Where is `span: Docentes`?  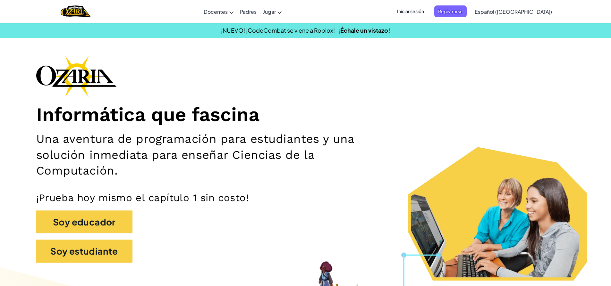
span: Docentes is located at coordinates (216, 12).